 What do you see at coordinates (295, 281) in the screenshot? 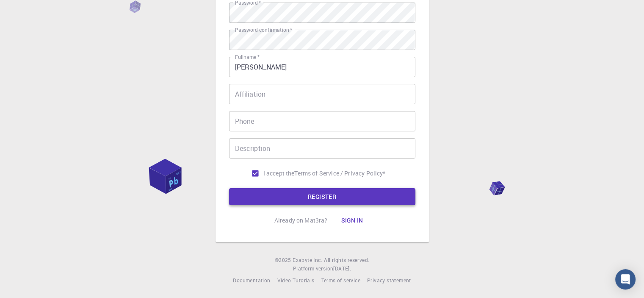
I see `a: Video Tutorials` at bounding box center [295, 281].